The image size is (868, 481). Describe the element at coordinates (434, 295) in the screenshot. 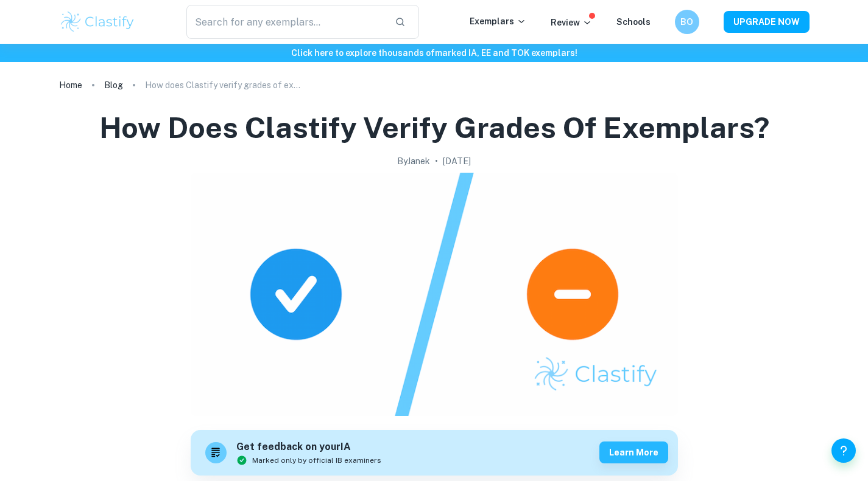

I see `img: How does Clastify verify grades of exemplars? cover image` at that location.